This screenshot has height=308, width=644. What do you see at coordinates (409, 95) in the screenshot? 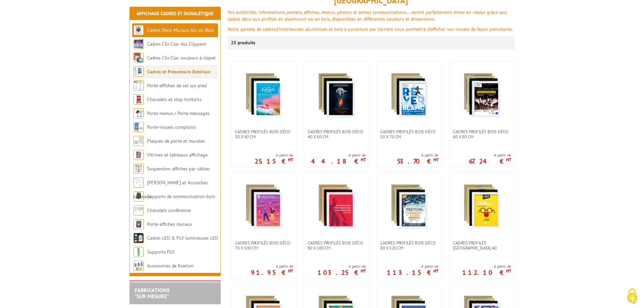
I see `img: Cadres Profilés Bois Déco 50 x 70 cm` at bounding box center [409, 95].